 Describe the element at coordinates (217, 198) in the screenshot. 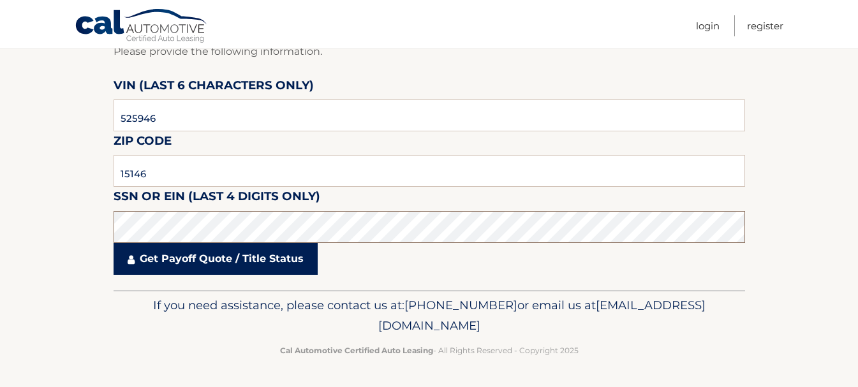

I see `label: SSN or EIN (last 4 digits only)` at that location.